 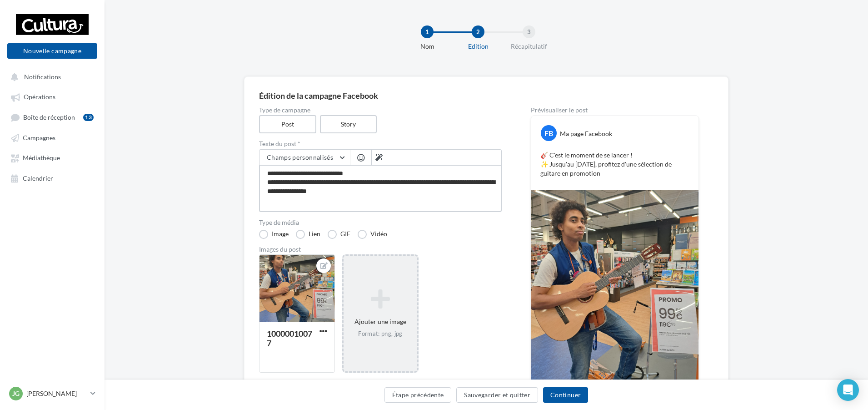 I want to click on div: Edition, so click(x=478, y=46).